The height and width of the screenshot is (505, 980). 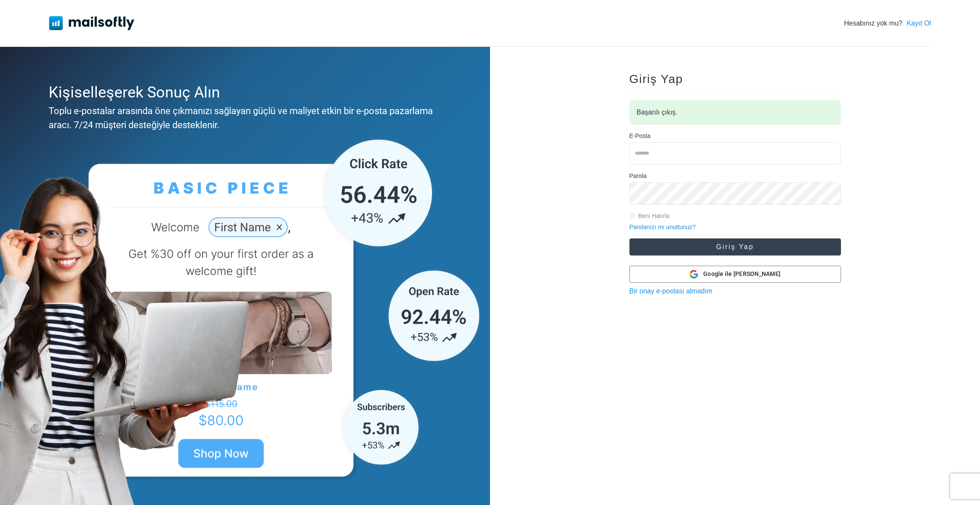 I want to click on div: Hesabınız yok mu?, so click(x=887, y=24).